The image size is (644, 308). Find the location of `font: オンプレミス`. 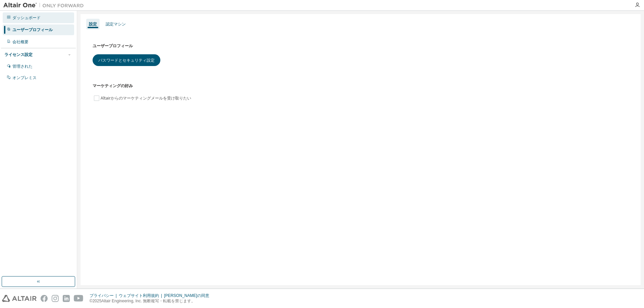

font: オンプレミス is located at coordinates (25, 78).